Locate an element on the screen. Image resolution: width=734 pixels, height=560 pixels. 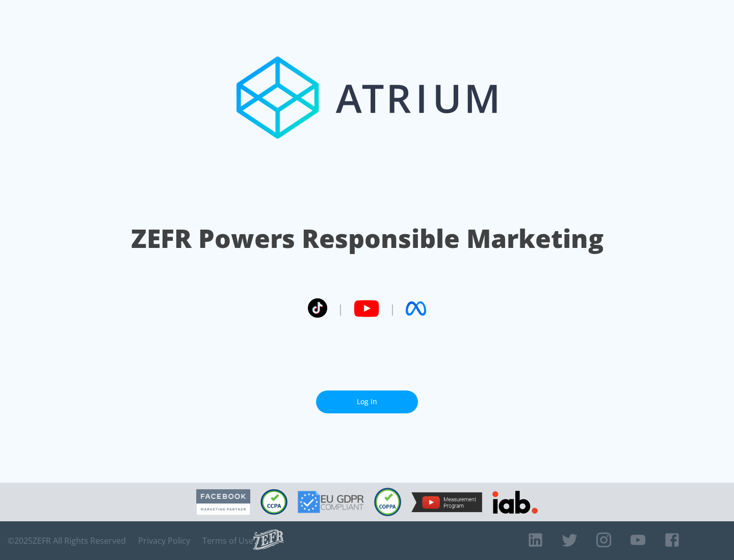
a: Privacy Policy is located at coordinates (164, 541).